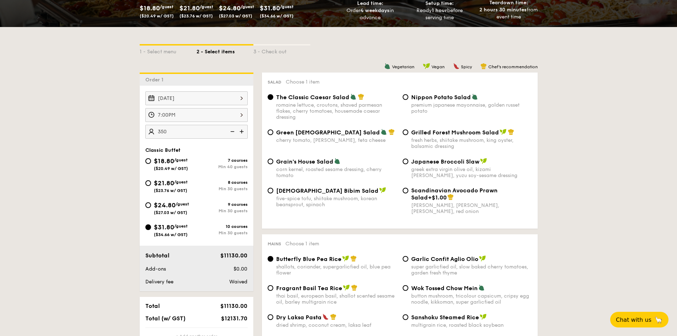  I want to click on input: Number of guests, so click(197, 132).